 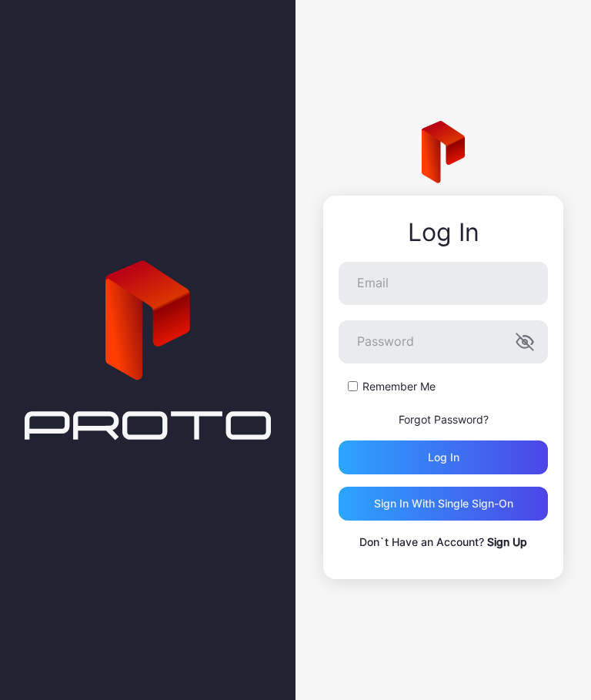 What do you see at coordinates (507, 541) in the screenshot?
I see `a: Sign Up` at bounding box center [507, 541].